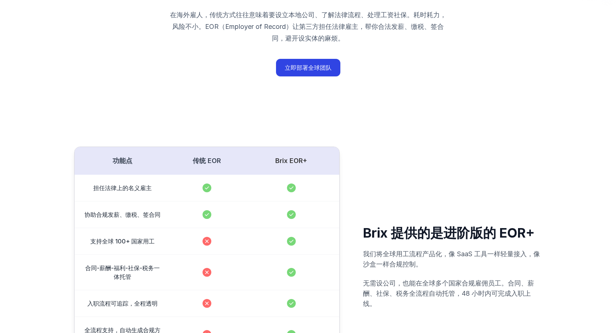 This screenshot has width=616, height=333. What do you see at coordinates (452, 233) in the screenshot?
I see `h3: Brix 提供的是进阶版的 EOR+` at bounding box center [452, 233].